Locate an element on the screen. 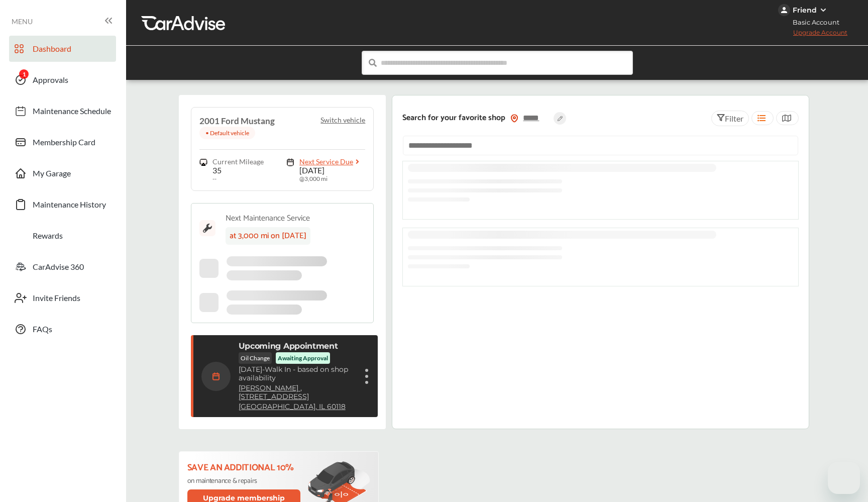 The height and width of the screenshot is (502, 868). a: My Garage is located at coordinates (62, 173).